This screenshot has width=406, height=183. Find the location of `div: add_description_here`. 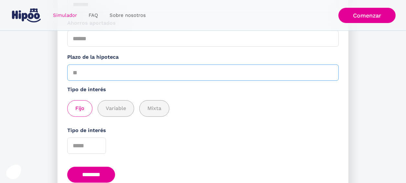

div: add_description_here is located at coordinates (203, 108).